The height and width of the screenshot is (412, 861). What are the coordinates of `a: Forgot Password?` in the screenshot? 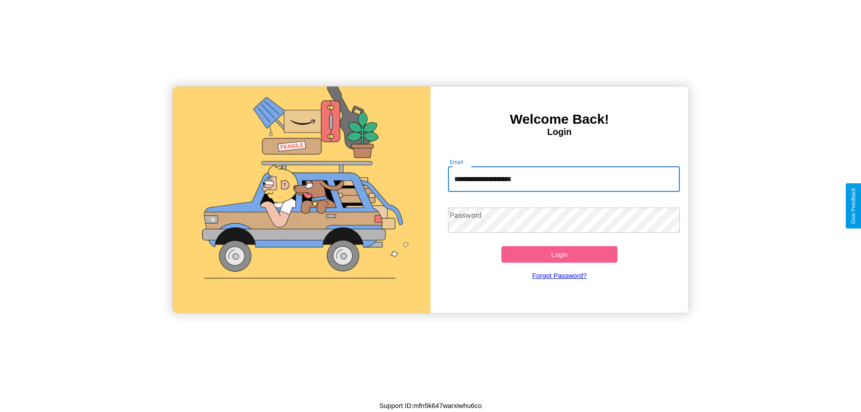 It's located at (559, 275).